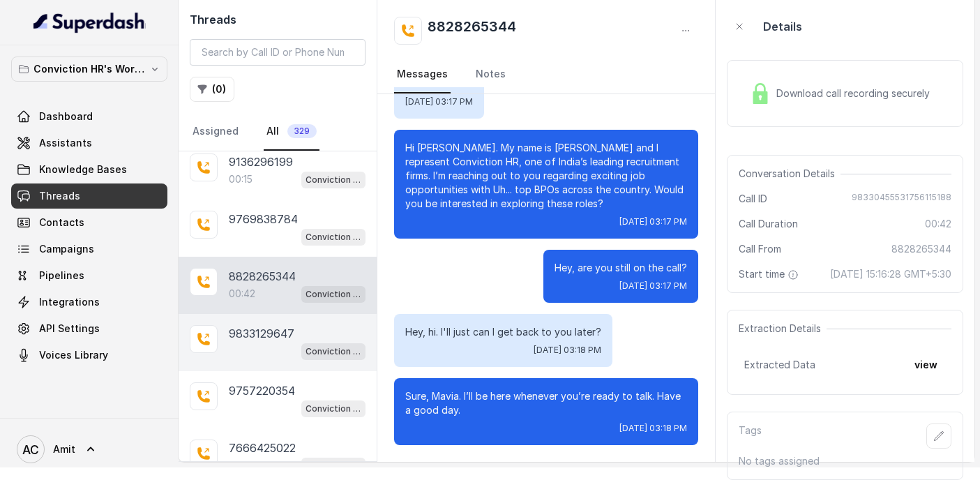 This screenshot has height=480, width=980. What do you see at coordinates (83, 169) in the screenshot?
I see `span: Knowledge Bases` at bounding box center [83, 169].